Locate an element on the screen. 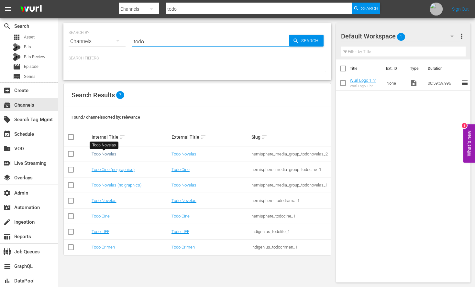  a: Wurl Logo 1 hr is located at coordinates (362, 80).